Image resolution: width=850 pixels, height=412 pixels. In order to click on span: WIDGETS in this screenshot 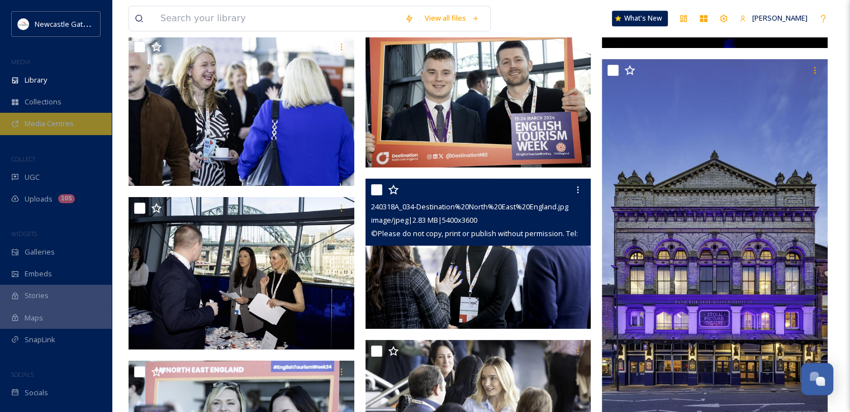, I will do `click(24, 233)`.